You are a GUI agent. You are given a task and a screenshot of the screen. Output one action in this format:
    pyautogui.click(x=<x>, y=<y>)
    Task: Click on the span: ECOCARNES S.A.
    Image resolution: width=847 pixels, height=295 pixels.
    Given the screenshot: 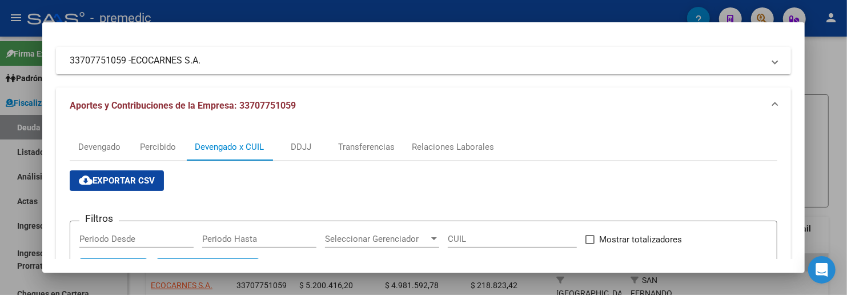 What is the action you would take?
    pyautogui.click(x=166, y=61)
    